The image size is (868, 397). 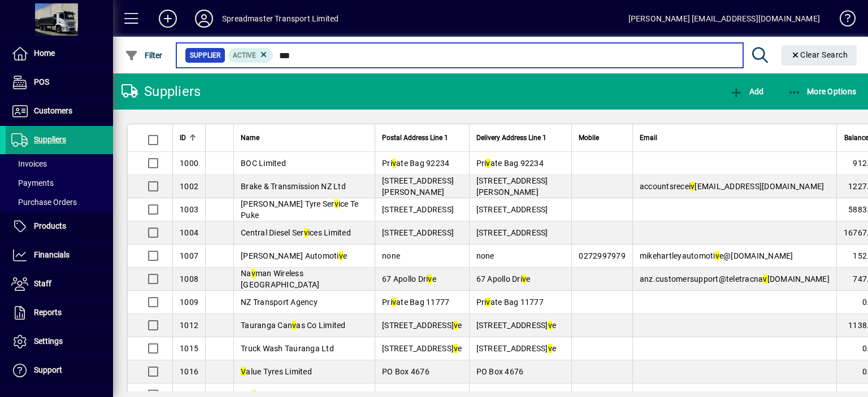 What do you see at coordinates (183, 138) in the screenshot?
I see `span: ID` at bounding box center [183, 138].